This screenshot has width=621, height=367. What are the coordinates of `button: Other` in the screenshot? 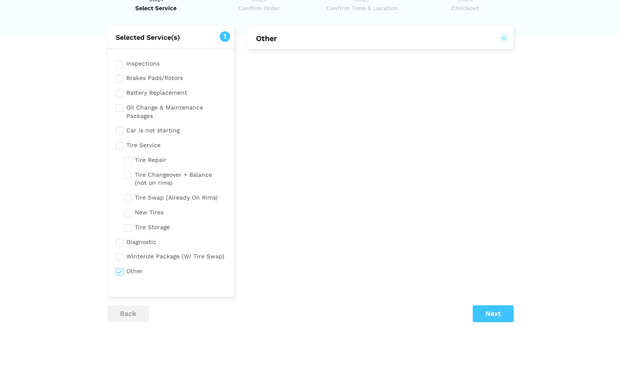 It's located at (380, 38).